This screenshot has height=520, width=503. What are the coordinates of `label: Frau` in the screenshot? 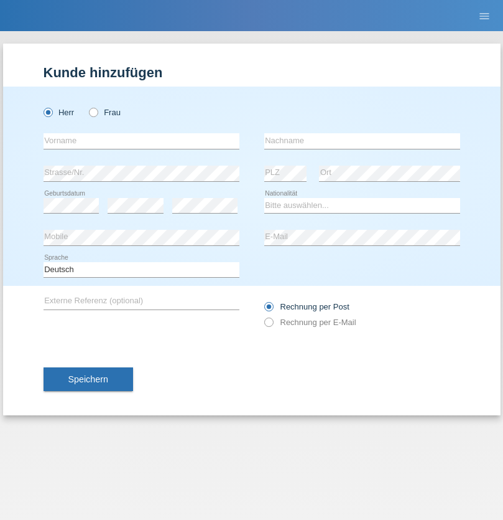 It's located at (105, 112).